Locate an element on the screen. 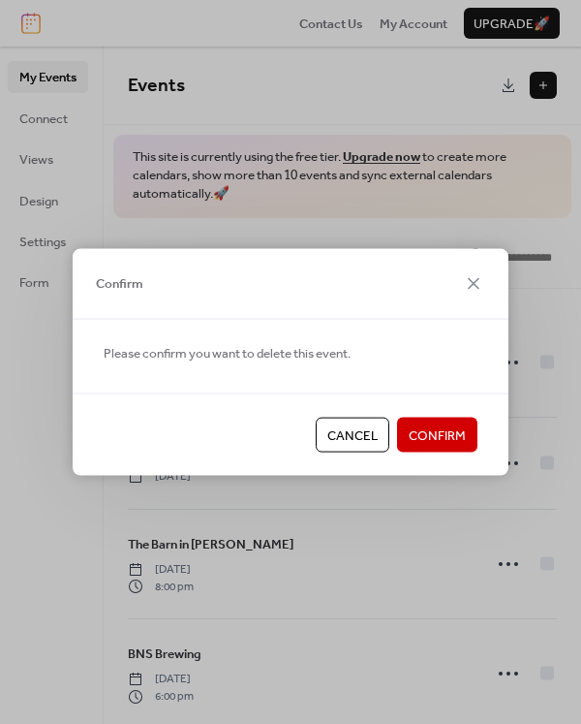 This screenshot has height=724, width=581. span: Cancel is located at coordinates (353, 436).